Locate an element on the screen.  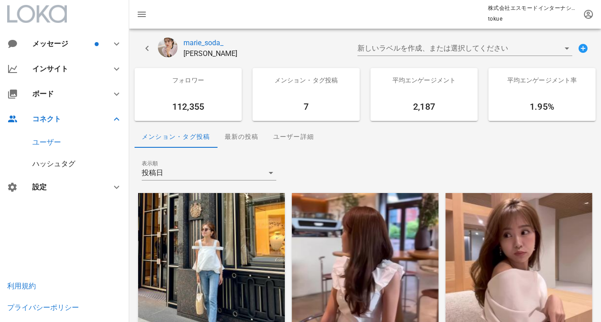
a: 利用規約 is located at coordinates (22, 286).